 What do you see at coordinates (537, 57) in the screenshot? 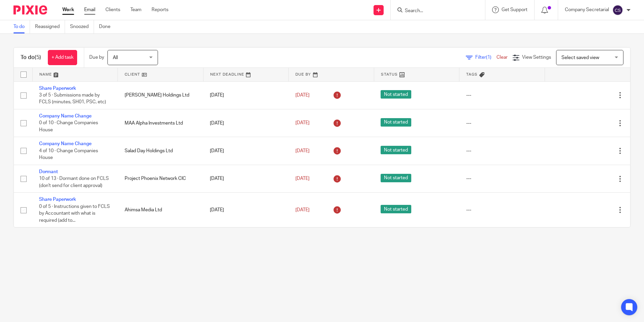
I see `span: View Settings` at bounding box center [537, 57].